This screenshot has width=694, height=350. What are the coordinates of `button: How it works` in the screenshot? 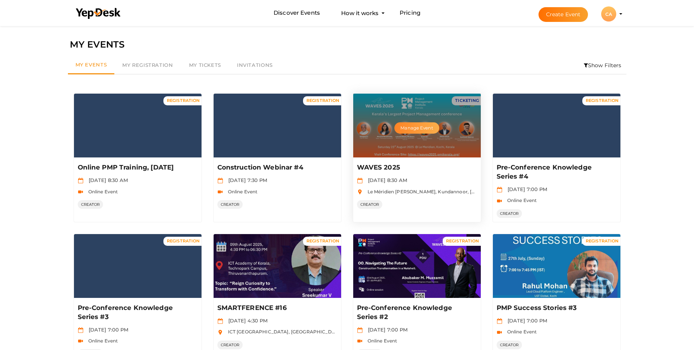 It's located at (360, 13).